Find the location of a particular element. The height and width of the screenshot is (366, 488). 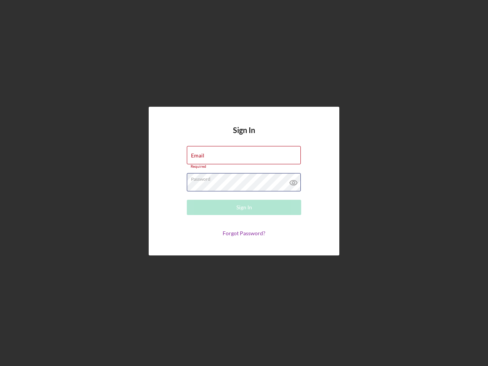

div: Sign In is located at coordinates (244, 207).